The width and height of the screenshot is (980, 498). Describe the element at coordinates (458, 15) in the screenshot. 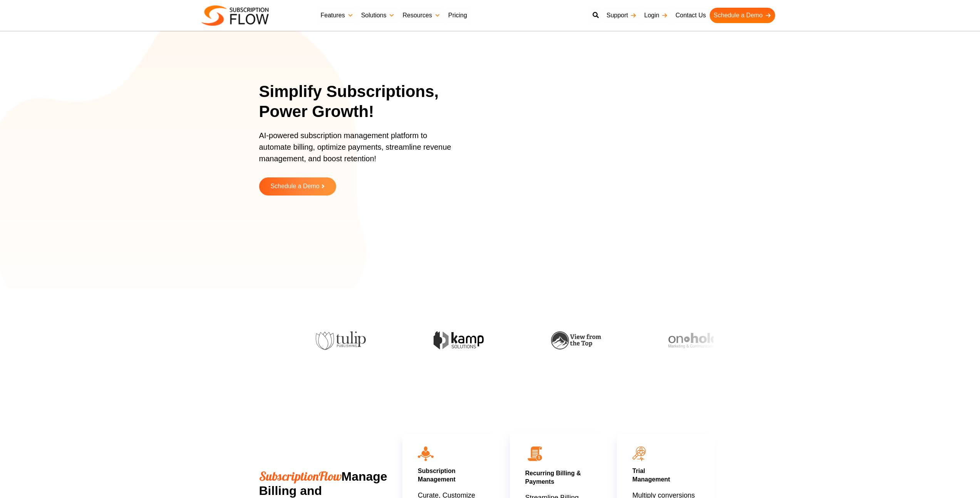

I see `a: Pricing` at that location.